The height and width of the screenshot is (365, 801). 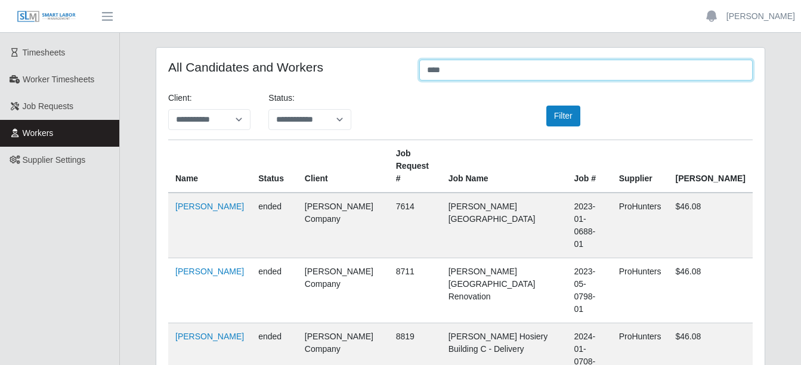 What do you see at coordinates (48, 106) in the screenshot?
I see `span: Job Requests` at bounding box center [48, 106].